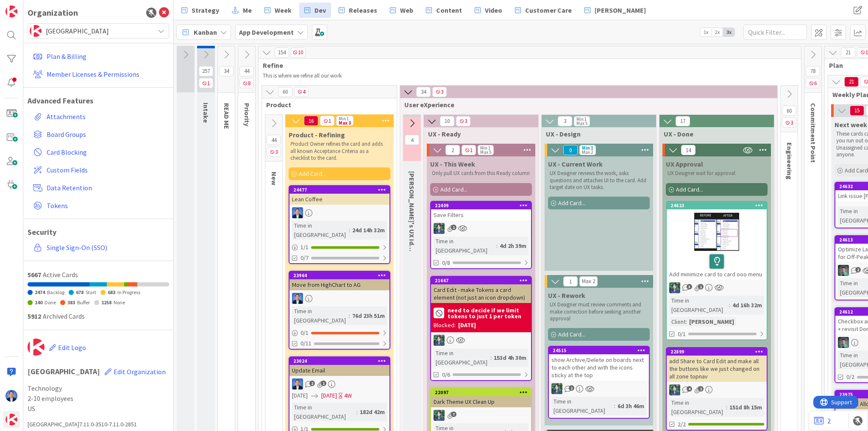 The height and width of the screenshot is (431, 868). I want to click on span: 7, so click(453, 415).